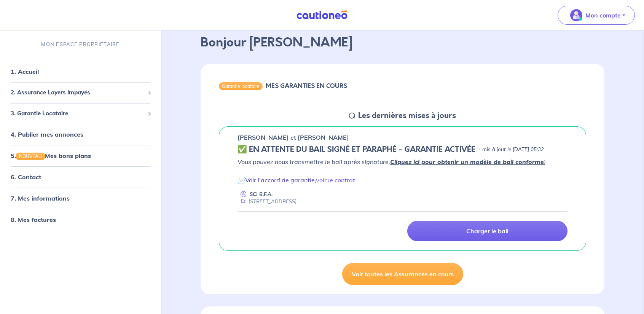 This screenshot has width=644, height=314. What do you see at coordinates (80, 92) in the screenshot?
I see `div: 2. Assurance Loyers Impayés` at bounding box center [80, 92].